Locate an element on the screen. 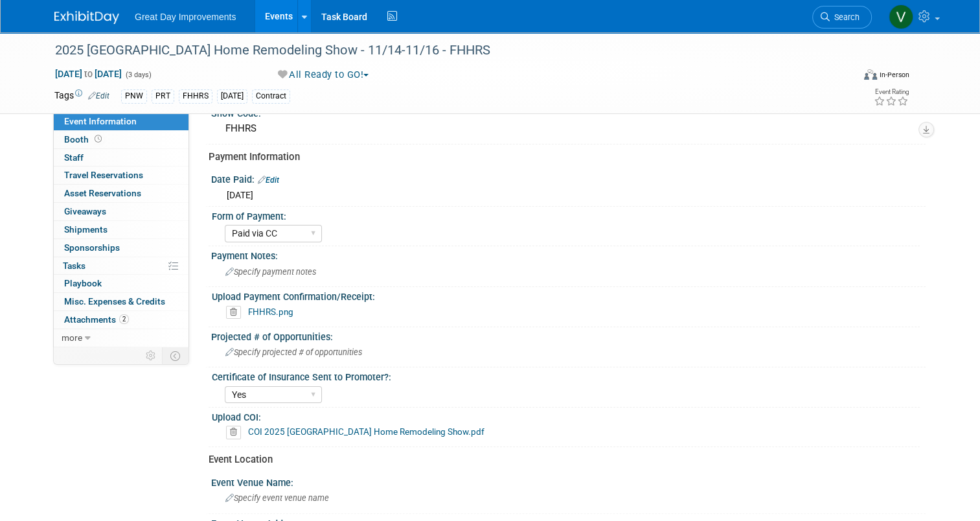 The image size is (980, 521). span: Booth is located at coordinates (84, 139).